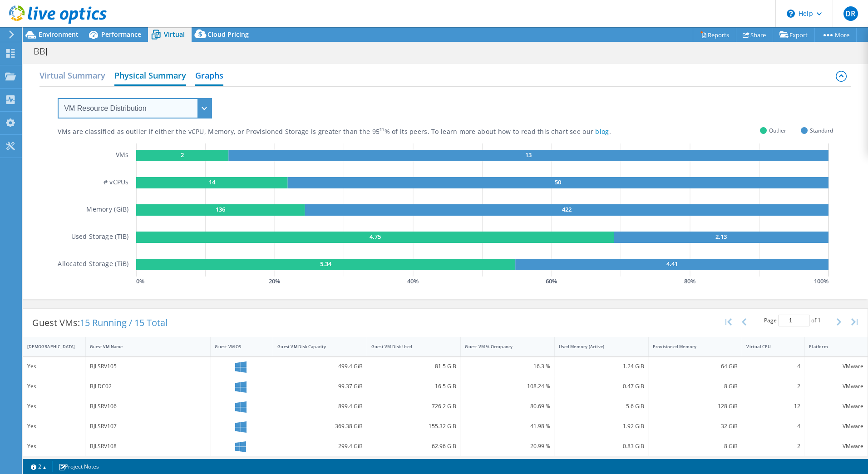 The width and height of the screenshot is (868, 474). Describe the element at coordinates (602, 366) in the screenshot. I see `div: 1.24 GiB` at that location.